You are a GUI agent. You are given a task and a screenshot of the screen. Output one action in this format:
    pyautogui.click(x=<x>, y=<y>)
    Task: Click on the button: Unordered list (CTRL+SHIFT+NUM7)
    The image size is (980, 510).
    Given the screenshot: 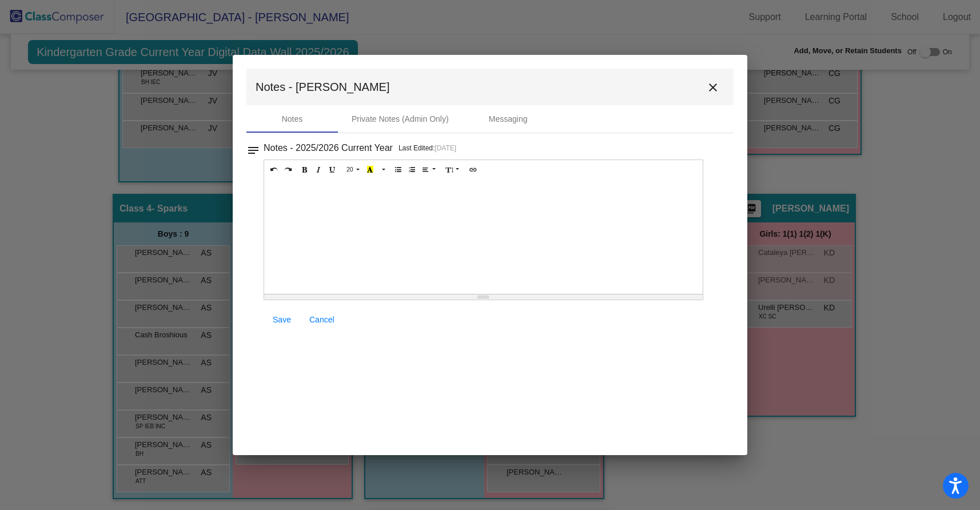 What is the action you would take?
    pyautogui.click(x=398, y=170)
    